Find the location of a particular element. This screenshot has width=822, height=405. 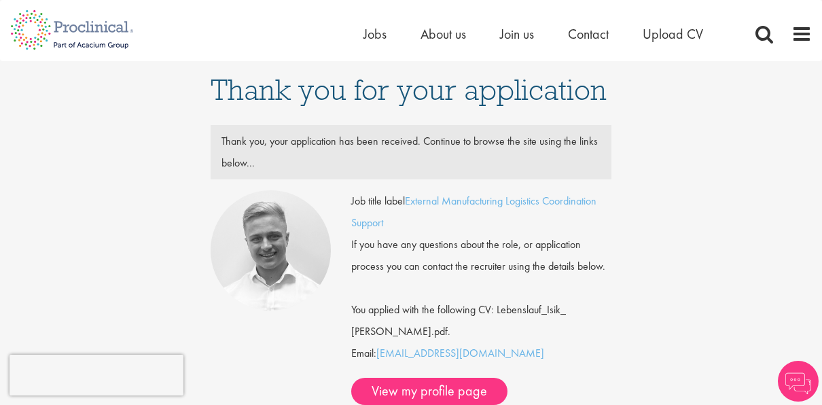

span: Upload CV is located at coordinates (672, 34).